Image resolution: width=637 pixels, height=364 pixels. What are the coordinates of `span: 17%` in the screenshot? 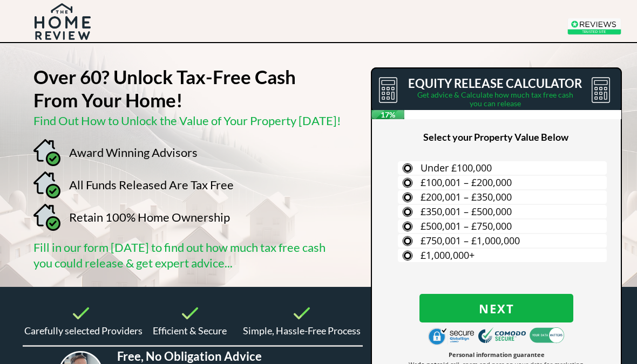 It's located at (388, 114).